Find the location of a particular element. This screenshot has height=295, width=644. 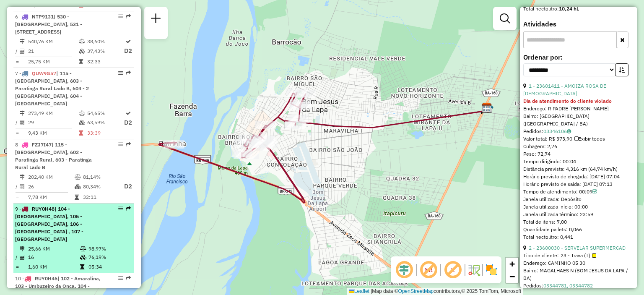

span: Exibir rótulo is located at coordinates (453, 269).